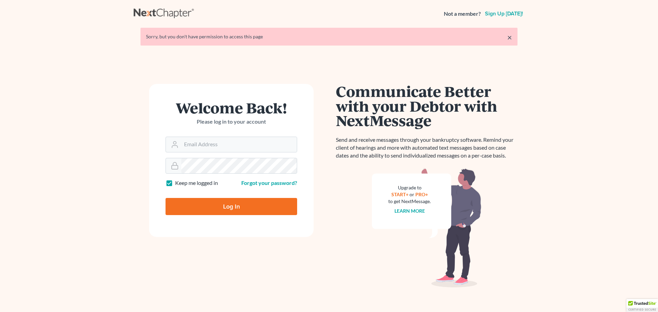 Image resolution: width=658 pixels, height=312 pixels. Describe the element at coordinates (426, 228) in the screenshot. I see `img: nextmessage_bg-59042aed3d76b12b5cd301f8e5b87938c9018125f34e5fa2b7a6b67550977c72.svg` at that location.